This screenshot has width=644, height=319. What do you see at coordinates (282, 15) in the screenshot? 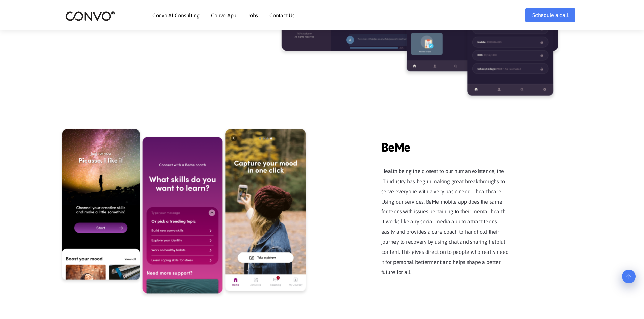
I see `a: Contact Us` at bounding box center [282, 15].